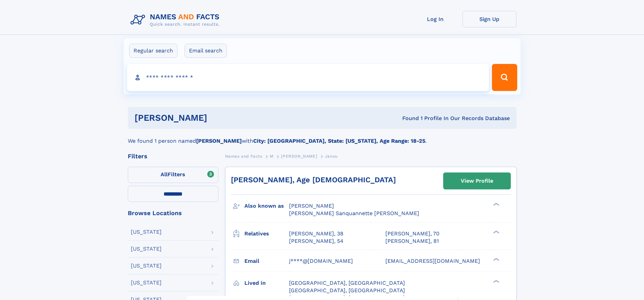  What do you see at coordinates (407, 118) in the screenshot?
I see `div: Found 1 Profile In Our Records Database` at bounding box center [407, 118].